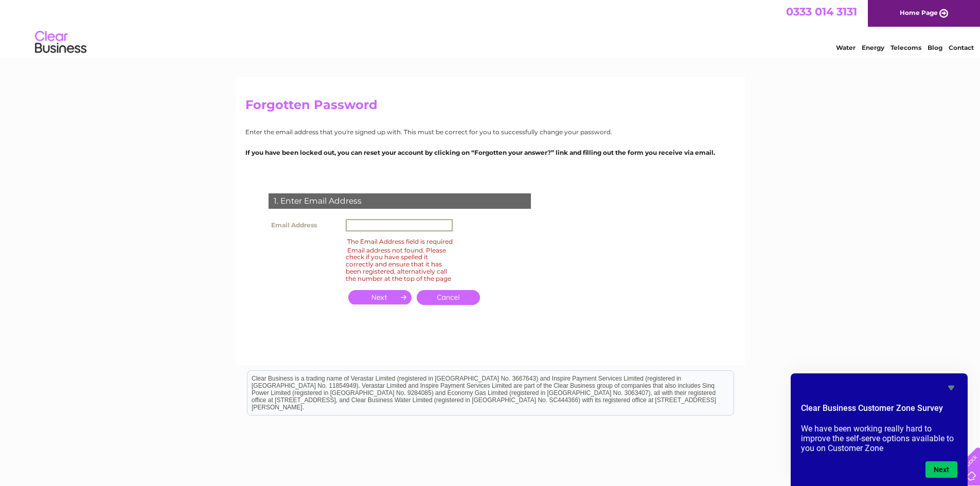  Describe the element at coordinates (399, 264) in the screenshot. I see `div: Email address not found. Please check if you have spelled it correctly and ensure that it has bee...` at that location.